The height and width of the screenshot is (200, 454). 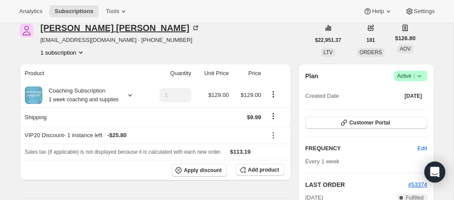 I want to click on span: Customer Portal, so click(x=369, y=123).